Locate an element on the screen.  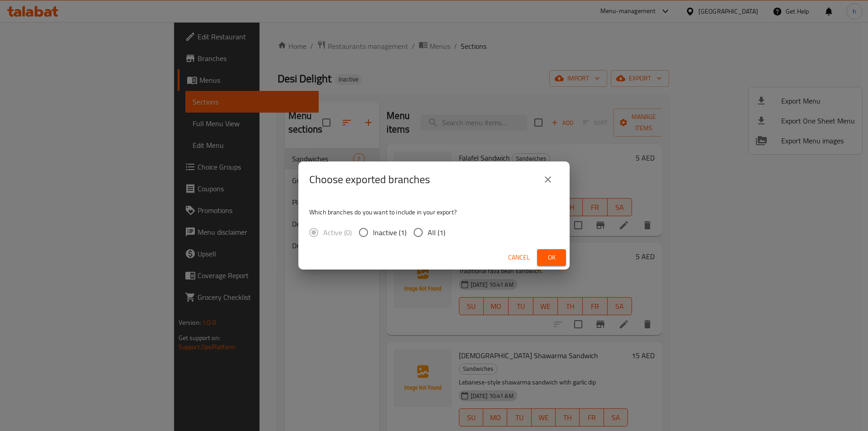
button: Cancel is located at coordinates (519, 257).